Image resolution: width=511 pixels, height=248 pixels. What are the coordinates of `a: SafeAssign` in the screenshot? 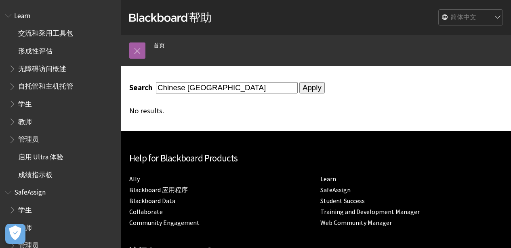 It's located at (335, 189).